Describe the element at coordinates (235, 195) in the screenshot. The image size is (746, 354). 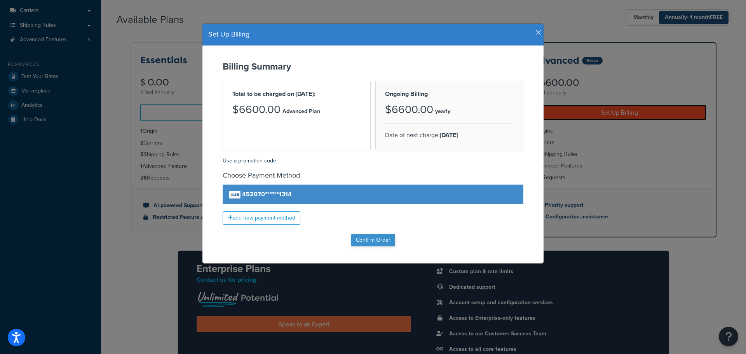
I see `img: visa.png` at that location.